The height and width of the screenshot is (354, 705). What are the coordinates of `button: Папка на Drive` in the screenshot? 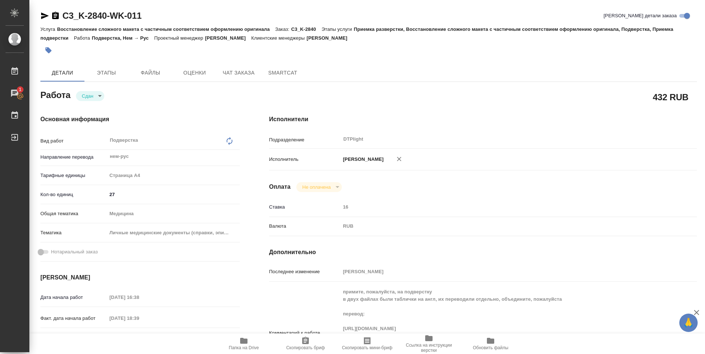 It's located at (244, 343).